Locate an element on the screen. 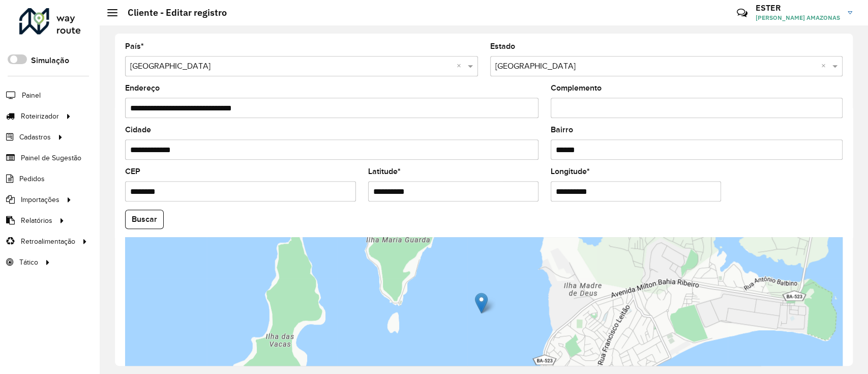 The width and height of the screenshot is (868, 374). label: CEP is located at coordinates (133, 171).